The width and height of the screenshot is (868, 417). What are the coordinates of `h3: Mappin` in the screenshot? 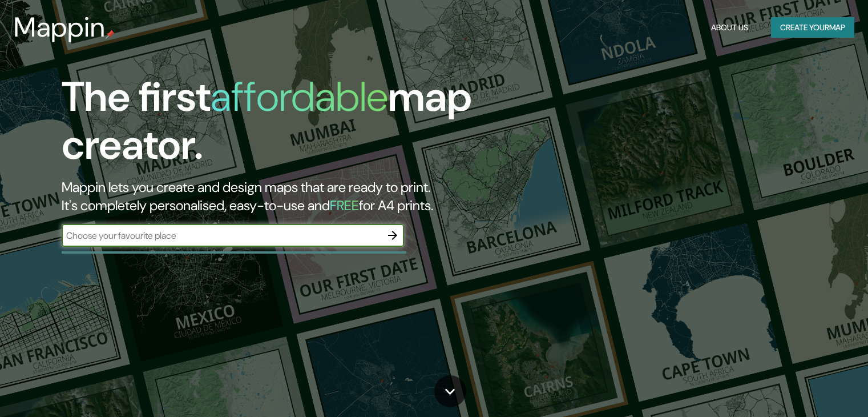 It's located at (59, 28).